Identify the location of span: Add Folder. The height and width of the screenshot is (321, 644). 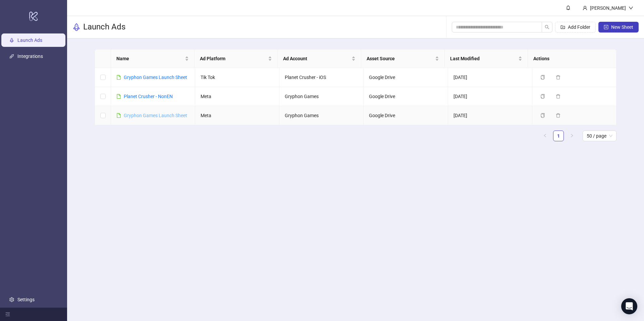
(579, 27).